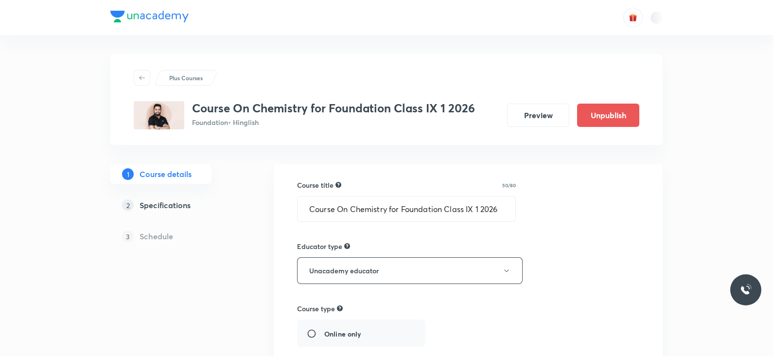 The image size is (773, 356). I want to click on h6: Educator type, so click(319, 246).